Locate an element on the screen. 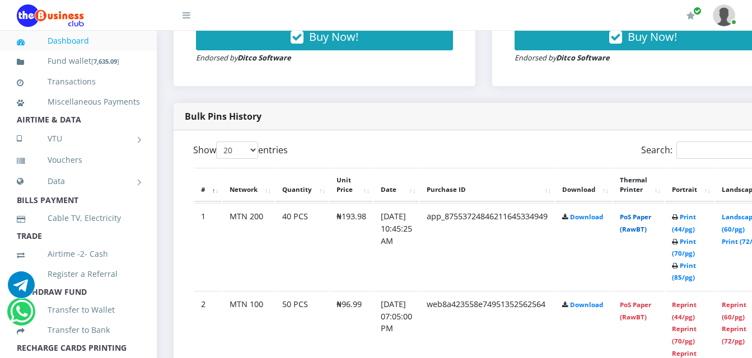 The image size is (752, 358). th: Unit Price: activate to sort column ascending is located at coordinates (351, 185).